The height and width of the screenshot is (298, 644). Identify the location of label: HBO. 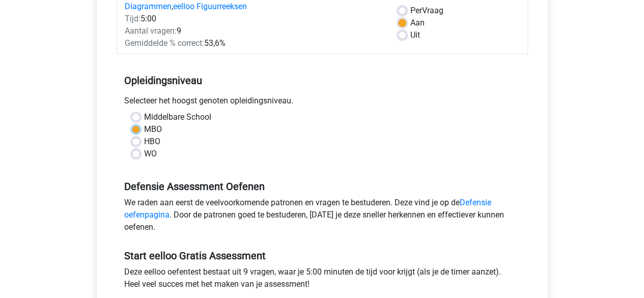
(152, 142).